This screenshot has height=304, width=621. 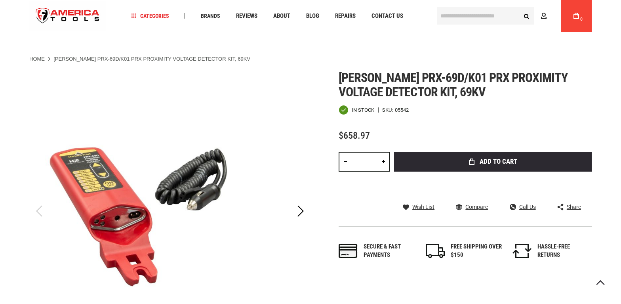 What do you see at coordinates (574, 207) in the screenshot?
I see `span: Share` at bounding box center [574, 207].